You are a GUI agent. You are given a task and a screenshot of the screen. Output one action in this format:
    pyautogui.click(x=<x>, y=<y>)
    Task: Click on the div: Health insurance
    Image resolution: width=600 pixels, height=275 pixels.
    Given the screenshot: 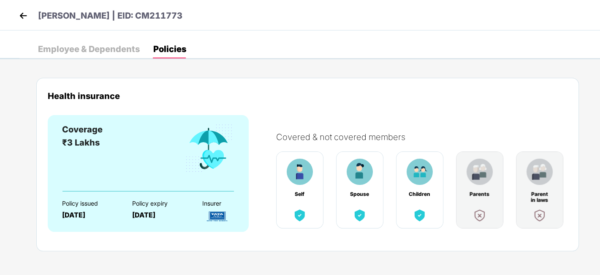 What is the action you would take?
    pyautogui.click(x=307, y=95)
    